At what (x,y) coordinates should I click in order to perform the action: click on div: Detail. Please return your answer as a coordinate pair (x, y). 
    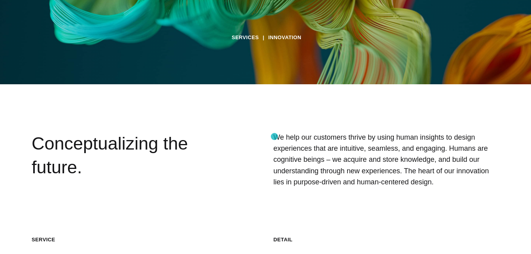
    Looking at the image, I should click on (387, 240).